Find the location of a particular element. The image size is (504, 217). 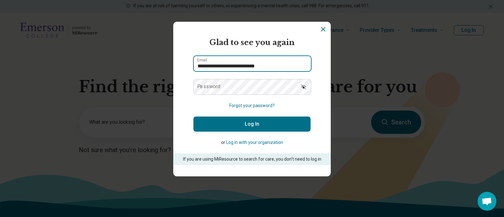

button: Dismiss is located at coordinates (323, 29).